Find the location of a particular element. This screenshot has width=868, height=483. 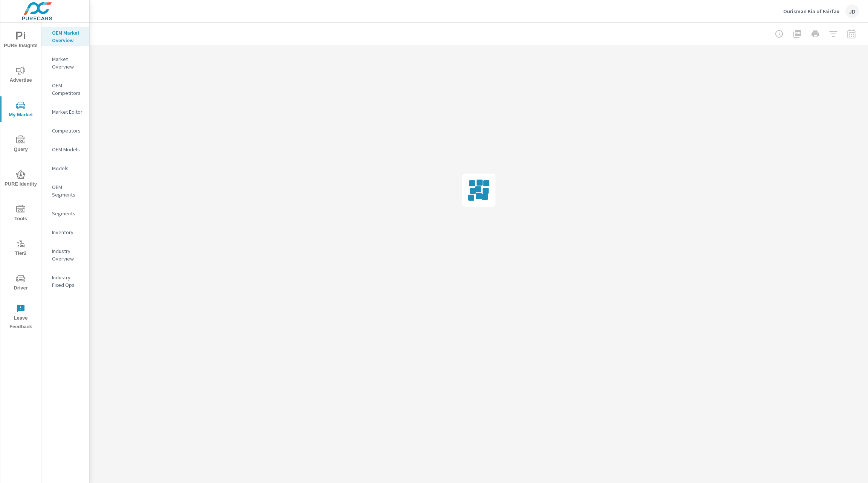

span: PURE Insights is located at coordinates (21, 40).